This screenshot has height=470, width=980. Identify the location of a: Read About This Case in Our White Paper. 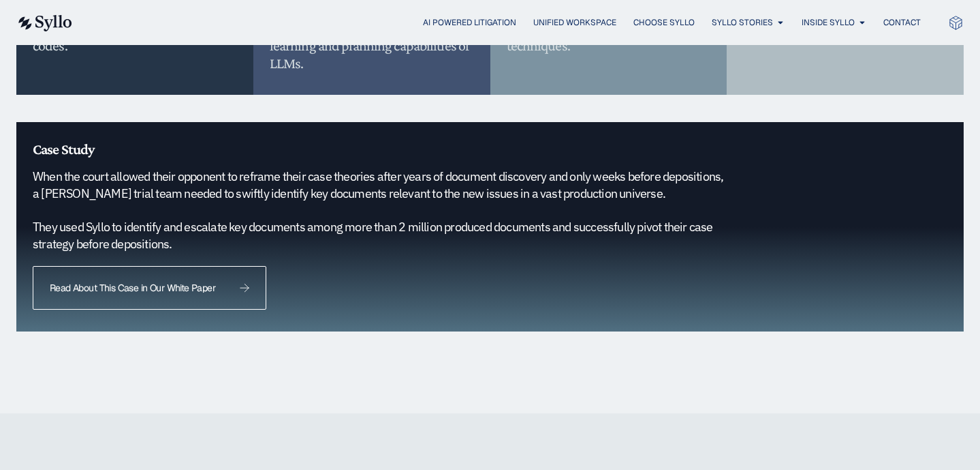
(149, 288).